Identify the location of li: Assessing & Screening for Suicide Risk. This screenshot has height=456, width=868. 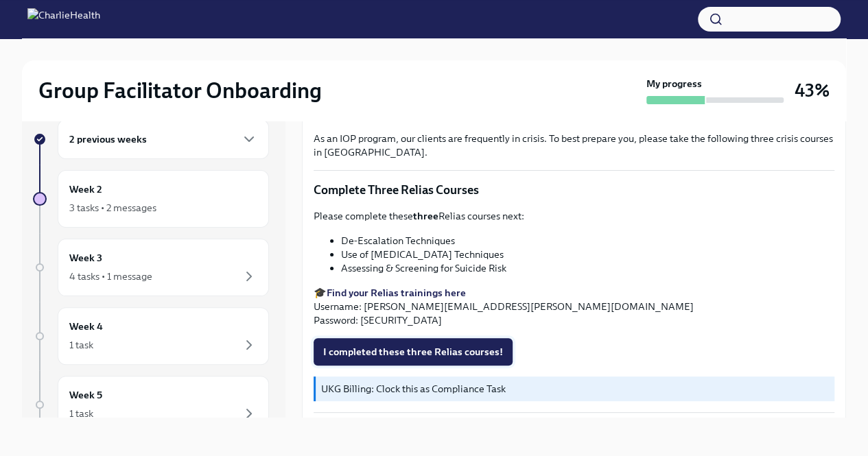
(587, 268).